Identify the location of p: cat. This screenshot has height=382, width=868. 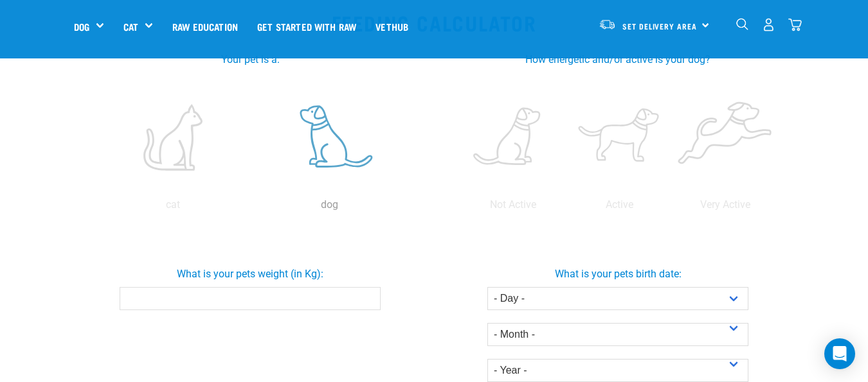
(173, 205).